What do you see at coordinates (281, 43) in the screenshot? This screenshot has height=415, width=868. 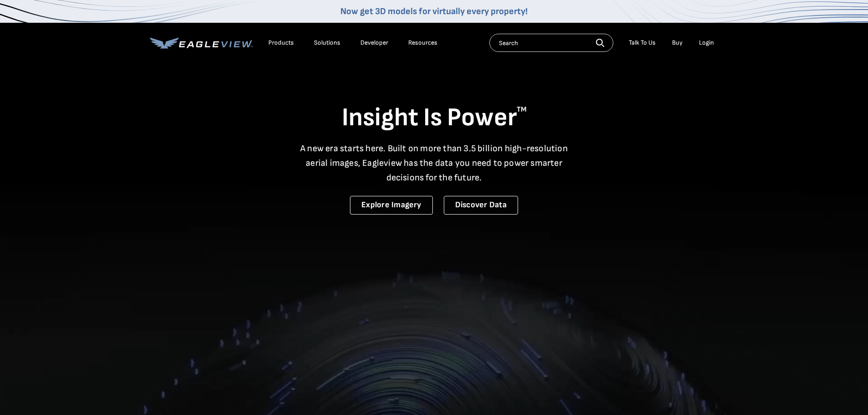 I see `div: Products` at bounding box center [281, 43].